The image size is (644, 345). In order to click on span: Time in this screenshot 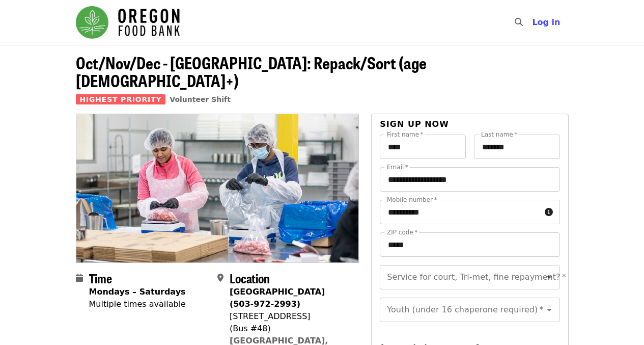, I will do `click(100, 278)`.